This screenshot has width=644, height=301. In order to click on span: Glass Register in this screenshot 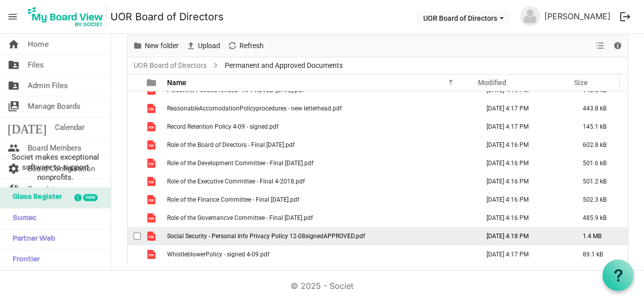, I will do `click(35, 197)`.